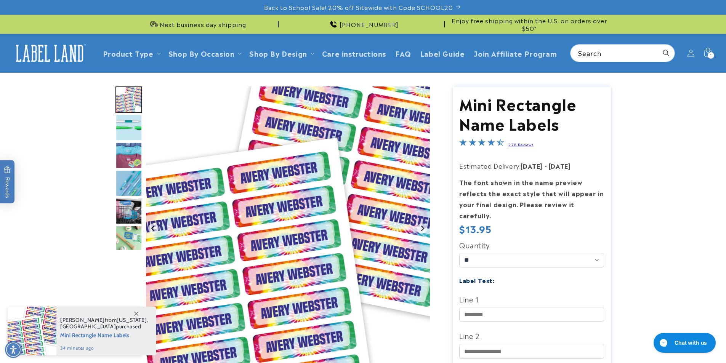  I want to click on a: Label Land, so click(50, 53).